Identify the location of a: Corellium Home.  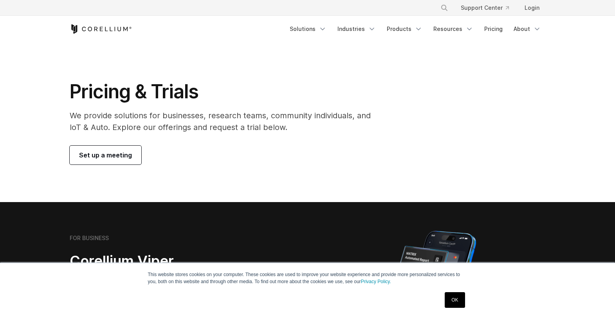
(101, 29).